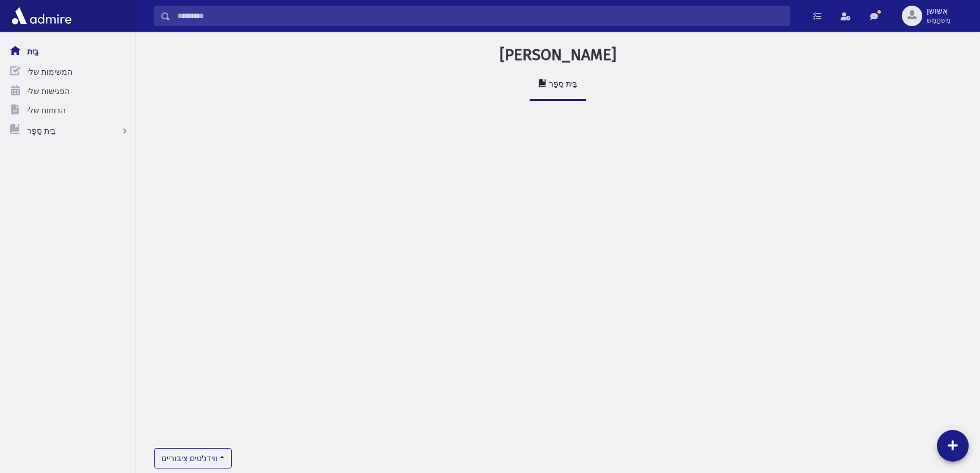  Describe the element at coordinates (46, 111) in the screenshot. I see `font: הדוחות שלי` at that location.